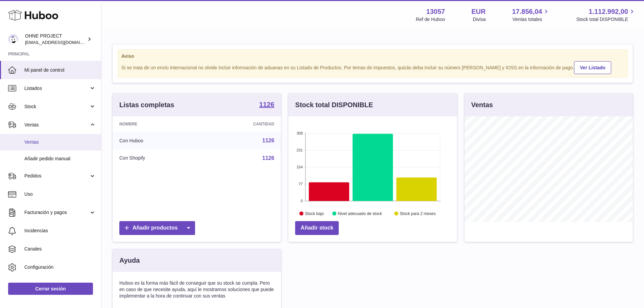  Describe the element at coordinates (147, 105) in the screenshot. I see `h3: Listas completas` at that location.